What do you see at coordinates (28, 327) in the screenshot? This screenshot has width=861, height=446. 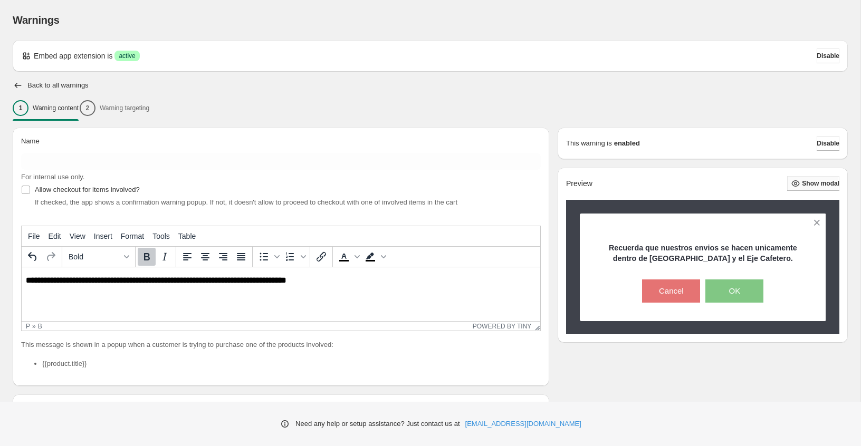 I see `div: p` at bounding box center [28, 327].